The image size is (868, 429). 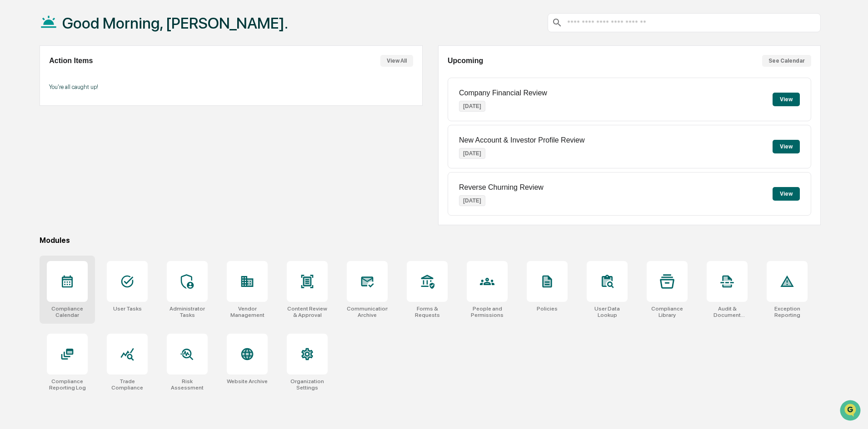 I want to click on div: Exception Reporting, so click(x=787, y=312).